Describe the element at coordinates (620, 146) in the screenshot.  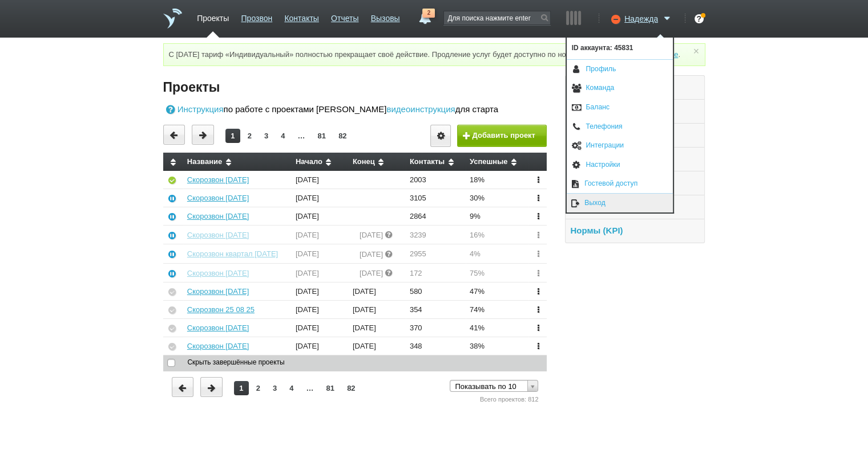
I see `a: Интеграции` at that location.